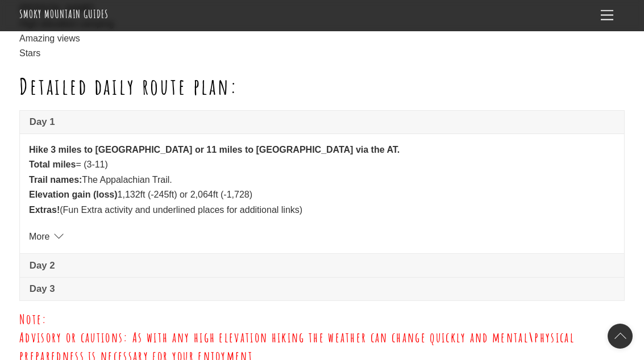 The image size is (644, 360). Describe the element at coordinates (322, 180) in the screenshot. I see `p: = (3-11) The Appalachian Trail. 1,132ft (-245ft) or 2,064ft (-1,728) (Fun Extra activity and unde...` at that location.